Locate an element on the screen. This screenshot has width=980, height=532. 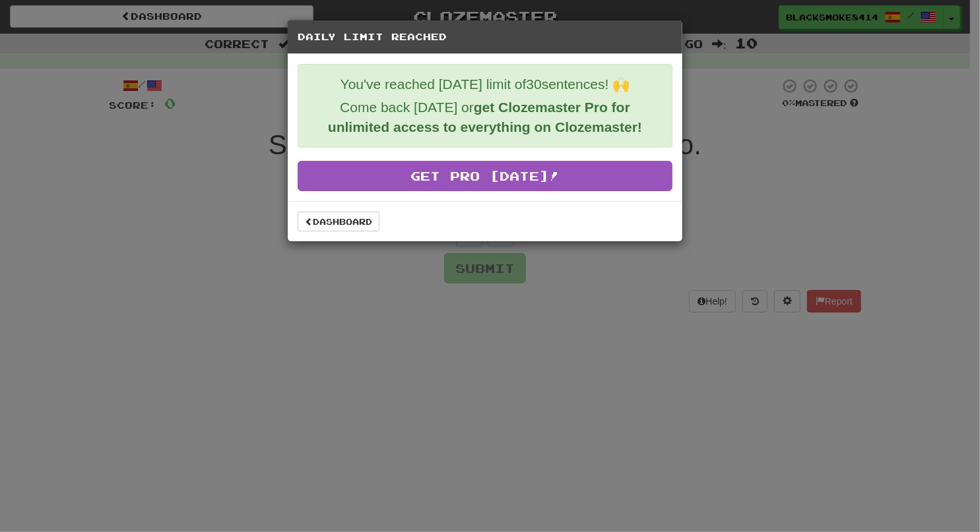
strong: get Clozemaster Pro for unlimited access to everything on Clozemaster! is located at coordinates (485, 116).